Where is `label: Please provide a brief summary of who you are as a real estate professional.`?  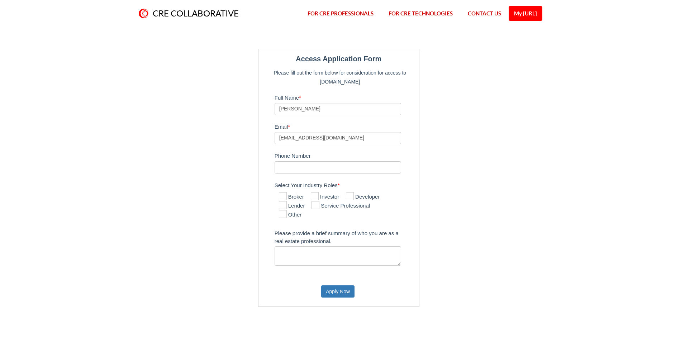
label: Please provide a brief summary of who you are as a real estate professional. is located at coordinates (345, 236).